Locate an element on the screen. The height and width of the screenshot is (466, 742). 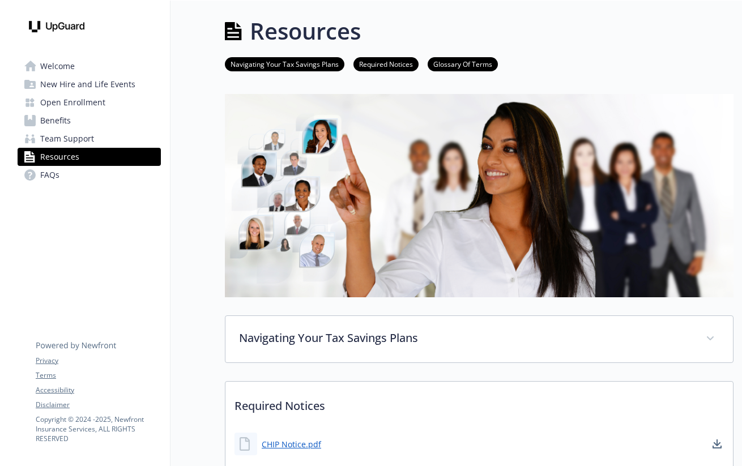
a: Team Support is located at coordinates (89, 139).